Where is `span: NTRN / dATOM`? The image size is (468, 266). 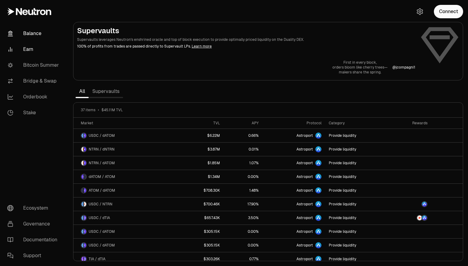 span: NTRN / dATOM is located at coordinates (102, 163).